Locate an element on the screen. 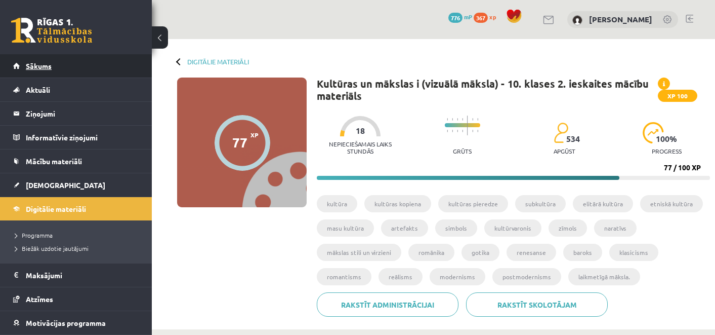 This screenshot has width=715, height=335. a: Informatīvie ziņojumi is located at coordinates (76, 137).